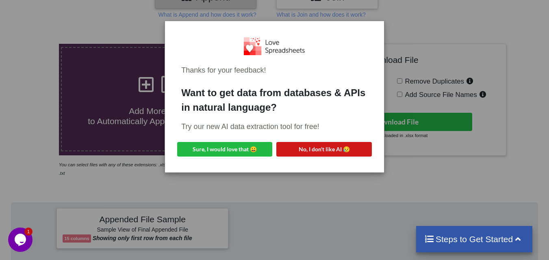  Describe the element at coordinates (274, 70) in the screenshot. I see `div: Thanks for your feedback!` at that location.